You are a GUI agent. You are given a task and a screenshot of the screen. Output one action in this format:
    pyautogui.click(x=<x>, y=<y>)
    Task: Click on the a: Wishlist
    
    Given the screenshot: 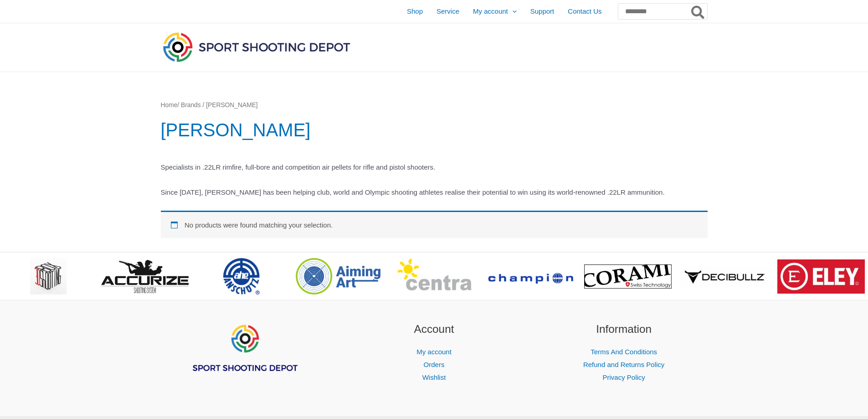 What is the action you would take?
    pyautogui.click(x=434, y=378)
    